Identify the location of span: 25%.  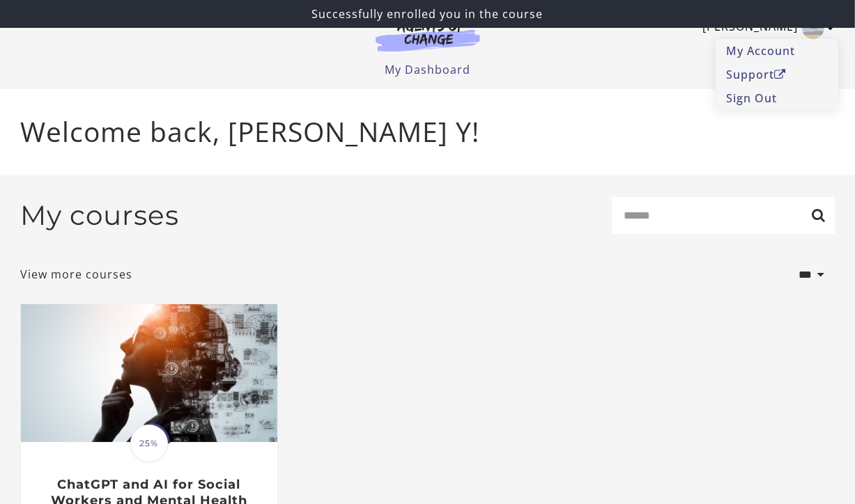
(149, 443).